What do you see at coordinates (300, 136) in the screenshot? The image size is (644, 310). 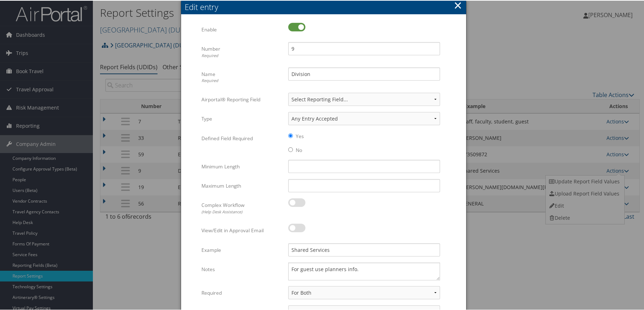 I see `label: Yes` at bounding box center [300, 136].